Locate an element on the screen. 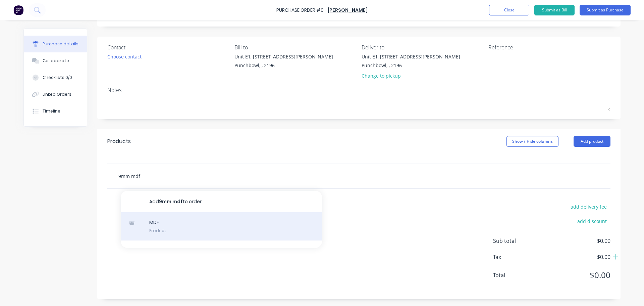  img: Factory is located at coordinates (19, 10).